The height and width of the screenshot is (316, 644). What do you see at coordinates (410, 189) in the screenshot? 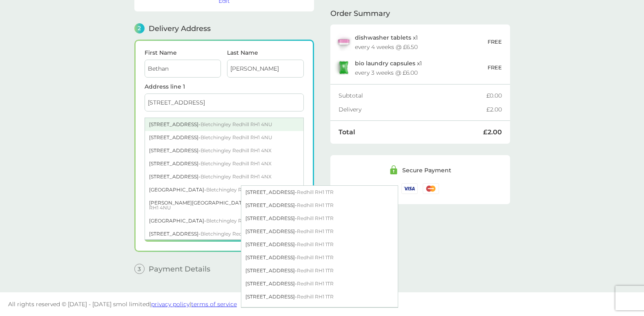
I see `img: /assets/icons/cards/visa.svg` at bounding box center [410, 189].